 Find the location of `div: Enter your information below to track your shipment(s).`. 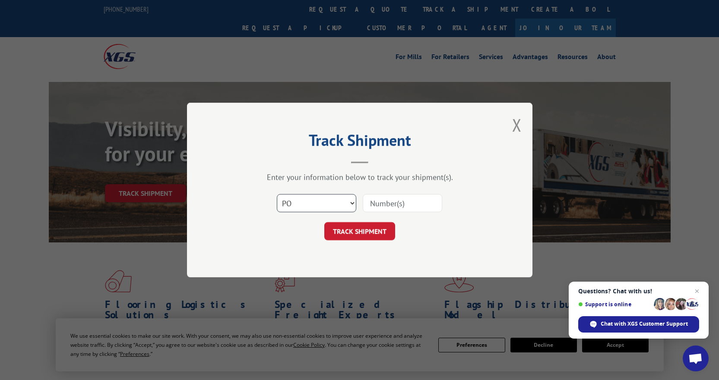

div: Enter your information below to track your shipment(s). is located at coordinates (360, 177).